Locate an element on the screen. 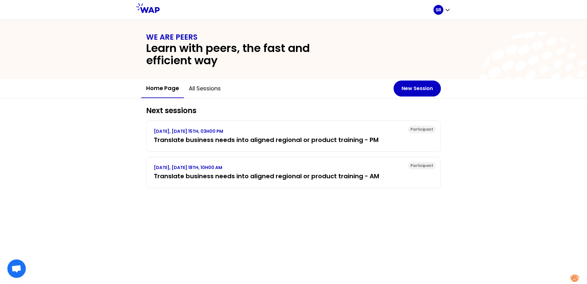 This screenshot has height=284, width=587. button: SR is located at coordinates (442, 10).